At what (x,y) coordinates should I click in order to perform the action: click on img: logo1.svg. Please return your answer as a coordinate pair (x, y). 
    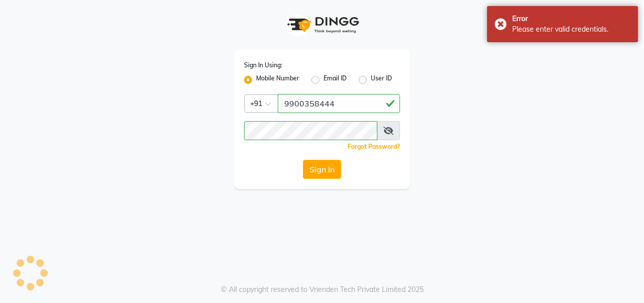
    Looking at the image, I should click on (322, 25).